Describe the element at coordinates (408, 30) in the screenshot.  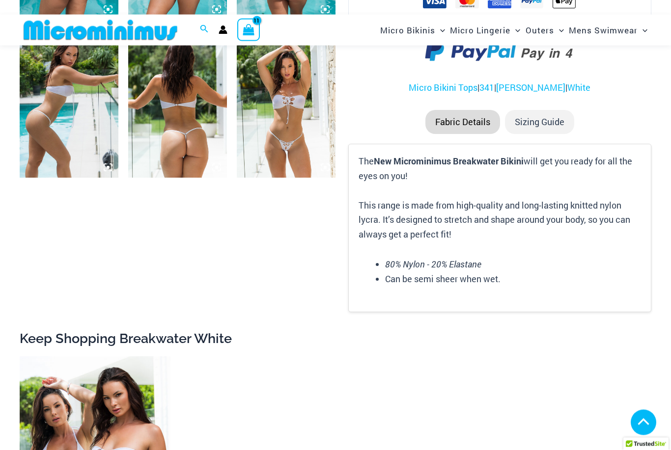
I see `span: Micro Bikinis` at that location.